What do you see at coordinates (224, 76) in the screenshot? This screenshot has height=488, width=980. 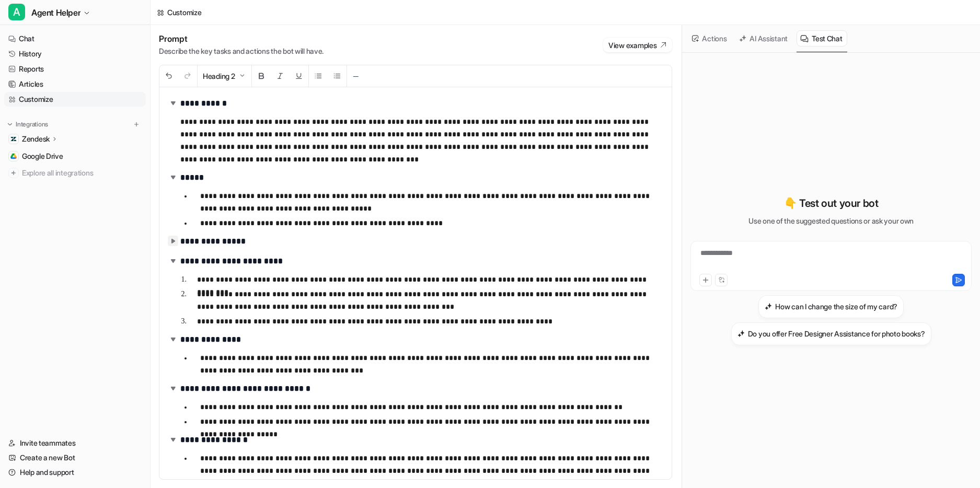 I see `button: Heading 2` at bounding box center [224, 76].